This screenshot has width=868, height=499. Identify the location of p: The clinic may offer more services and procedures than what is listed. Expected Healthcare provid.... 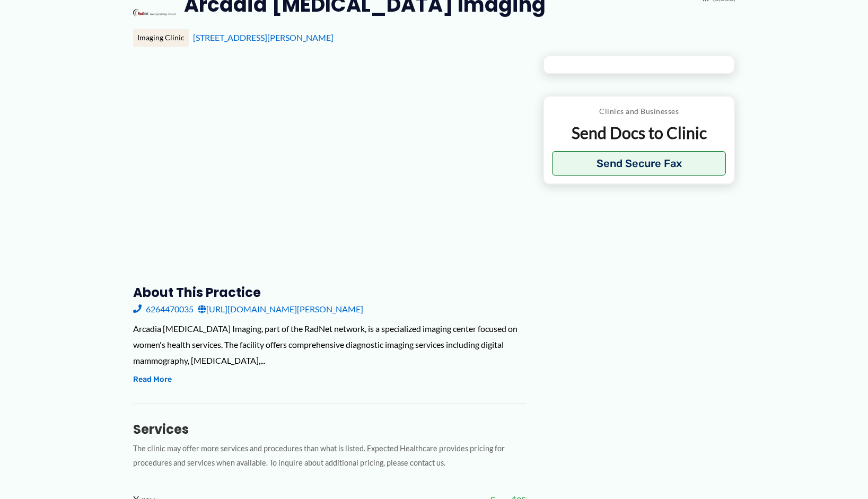
(329, 456).